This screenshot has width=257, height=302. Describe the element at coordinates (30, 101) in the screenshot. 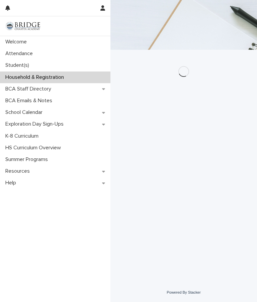

I see `p: BCA Emails & Notes` at that location.